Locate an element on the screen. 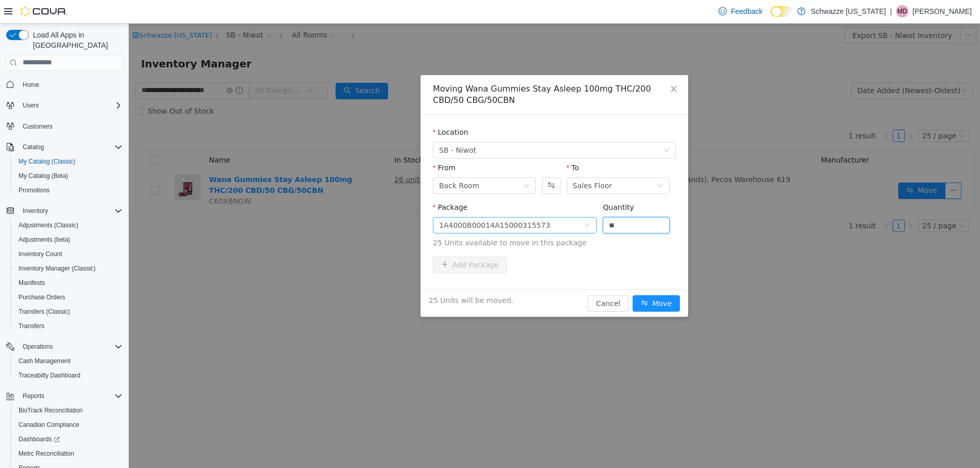 This screenshot has width=980, height=468. a: Customers is located at coordinates (38, 126).